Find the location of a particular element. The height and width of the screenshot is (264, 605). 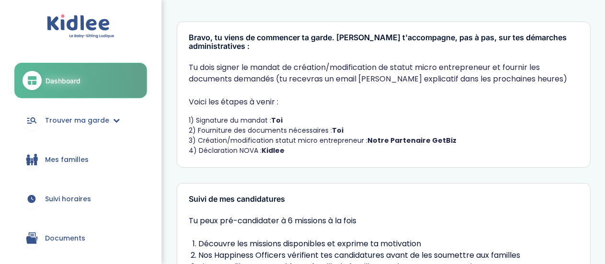

li: 3) Création/modification statut micro entrepreneur : is located at coordinates (384, 140).